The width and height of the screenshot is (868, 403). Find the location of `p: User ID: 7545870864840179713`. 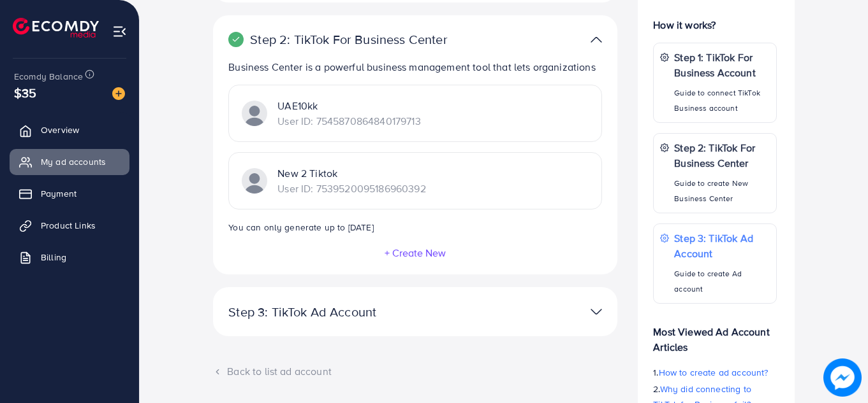

p: User ID: 7545870864840179713 is located at coordinates (349, 121).